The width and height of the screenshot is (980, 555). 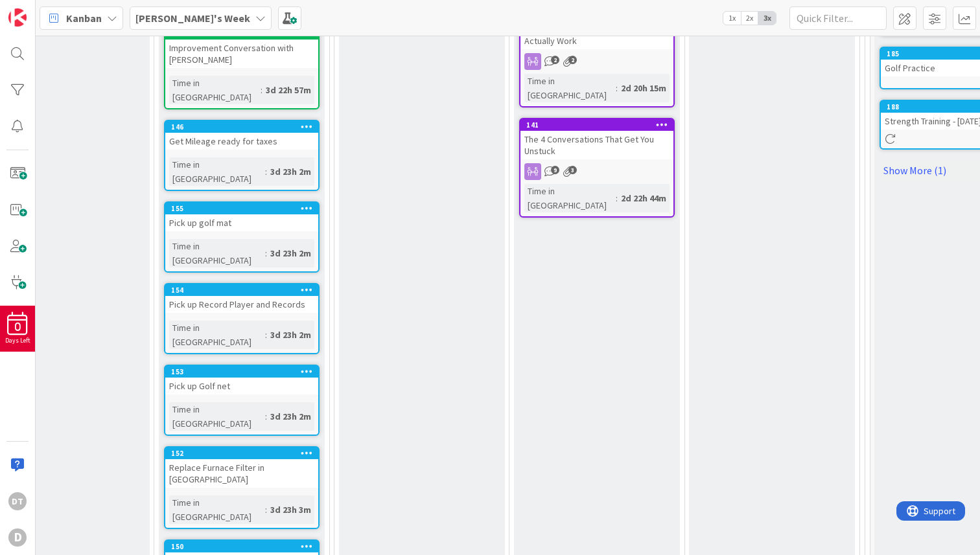 I want to click on div: 3d 23h 3m, so click(x=290, y=510).